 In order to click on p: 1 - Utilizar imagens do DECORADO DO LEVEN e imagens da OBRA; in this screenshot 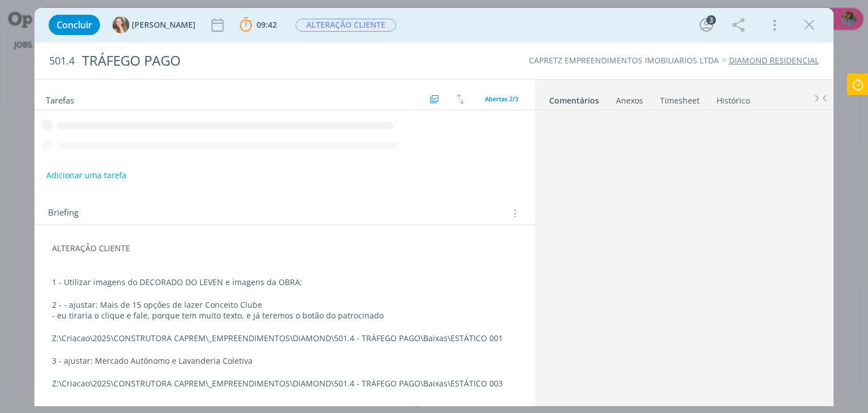, I will do `click(285, 282)`.